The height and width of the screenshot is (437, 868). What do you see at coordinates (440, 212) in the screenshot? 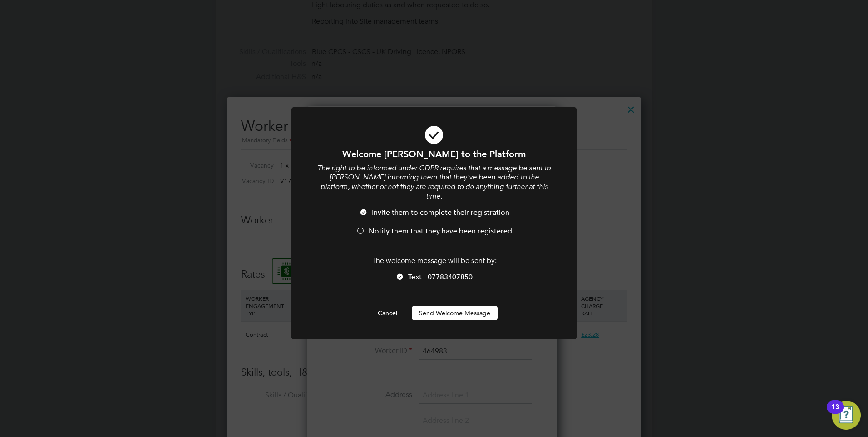
I see `span: Invite them to complete their registration` at bounding box center [440, 212].